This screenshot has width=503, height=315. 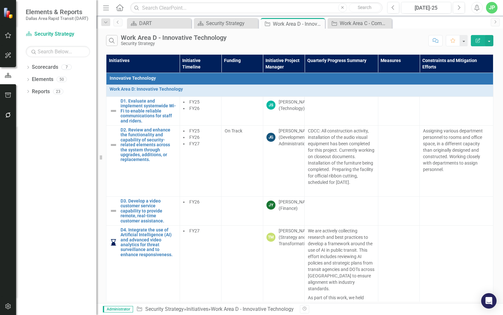 What do you see at coordinates (67, 67) in the screenshot?
I see `div: 7` at bounding box center [67, 67].